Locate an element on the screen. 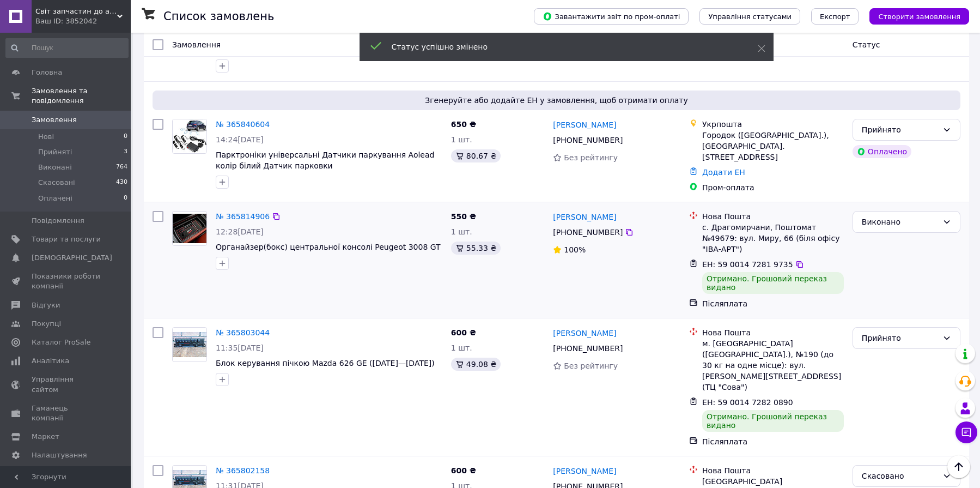 Image resolution: width=980 pixels, height=488 pixels. span: Управління сайтом is located at coordinates (66, 385).